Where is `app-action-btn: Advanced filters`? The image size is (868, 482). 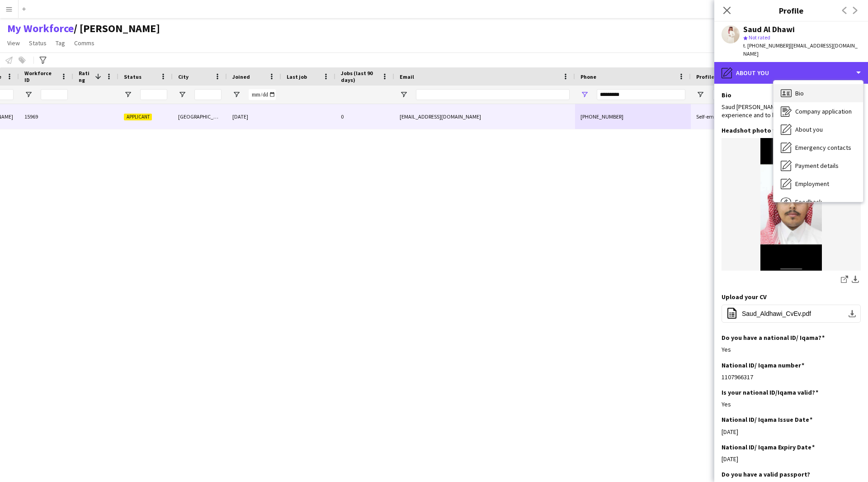
app-action-btn: Advanced filters is located at coordinates (43, 60).